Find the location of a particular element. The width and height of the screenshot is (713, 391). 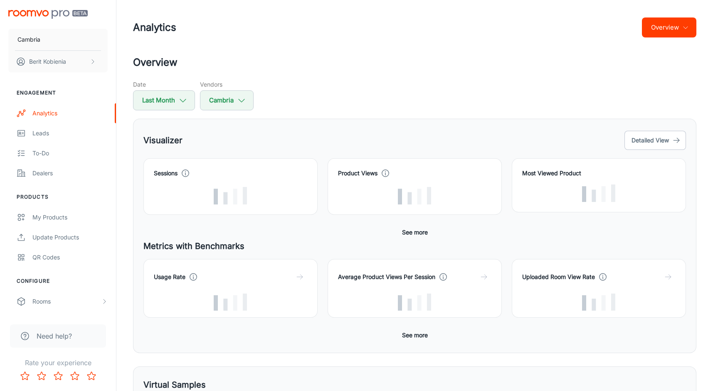

h1: Analytics is located at coordinates (155, 27).